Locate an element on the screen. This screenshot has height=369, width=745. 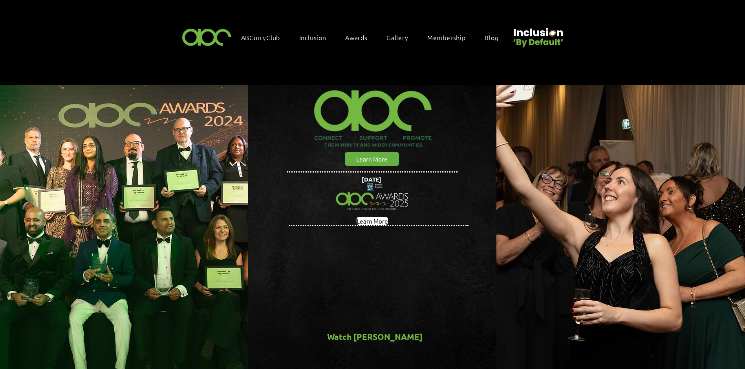
nav: Site is located at coordinates (374, 37).